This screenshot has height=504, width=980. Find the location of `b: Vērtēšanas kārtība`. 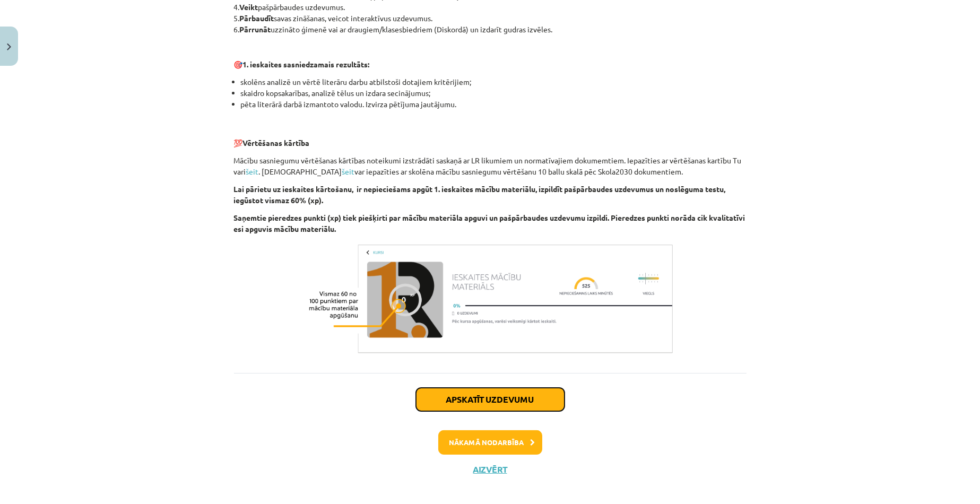

b: Vērtēšanas kārtība is located at coordinates (276, 142).